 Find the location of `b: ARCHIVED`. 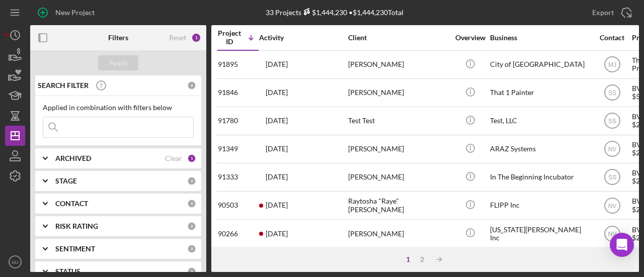

b: ARCHIVED is located at coordinates (73, 158).